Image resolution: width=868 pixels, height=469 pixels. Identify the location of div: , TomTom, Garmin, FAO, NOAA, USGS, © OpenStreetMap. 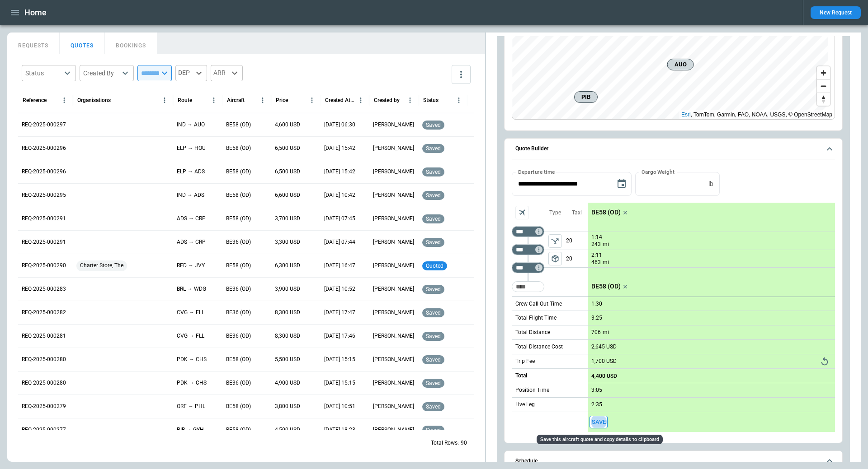
(757, 115).